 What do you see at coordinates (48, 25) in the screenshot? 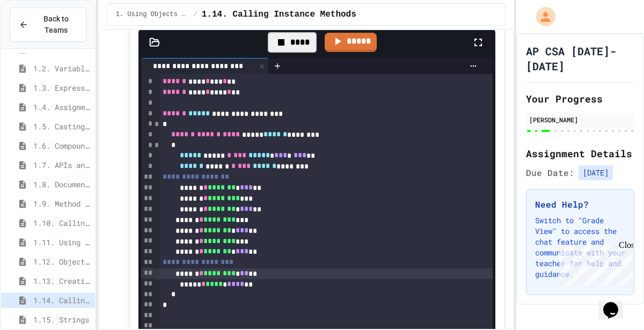
I see `button: Back to Teams` at bounding box center [48, 25].